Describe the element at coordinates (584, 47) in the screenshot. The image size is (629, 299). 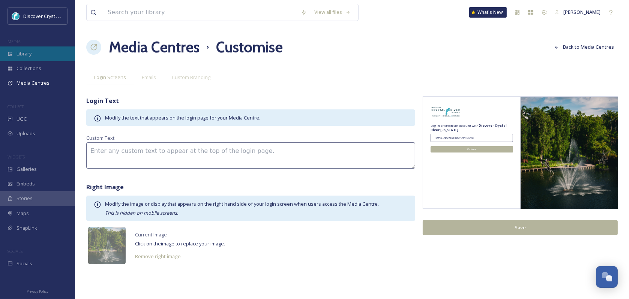
I see `button: Back to Media Centres` at that location.